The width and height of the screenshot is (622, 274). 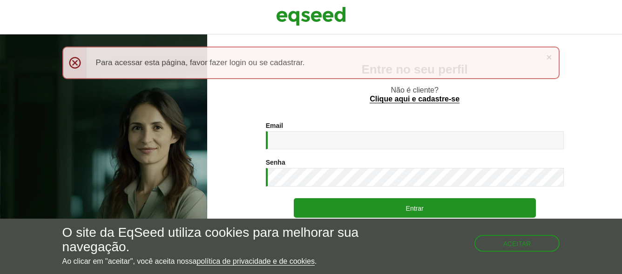 I want to click on button: Entrar, so click(x=415, y=208).